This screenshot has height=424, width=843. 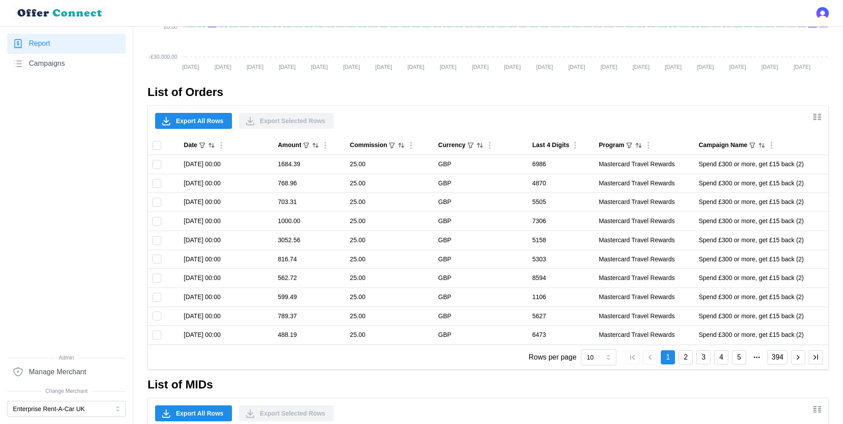 I want to click on button: 394, so click(x=777, y=357).